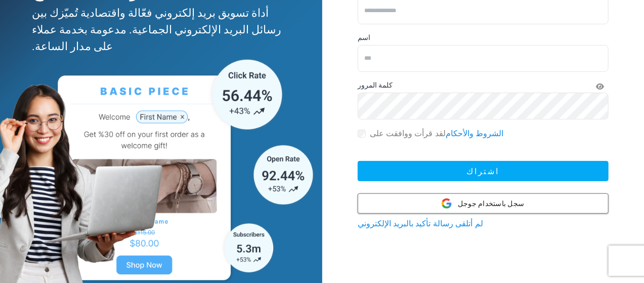  I want to click on a: الشروط والأحكام, so click(474, 133).